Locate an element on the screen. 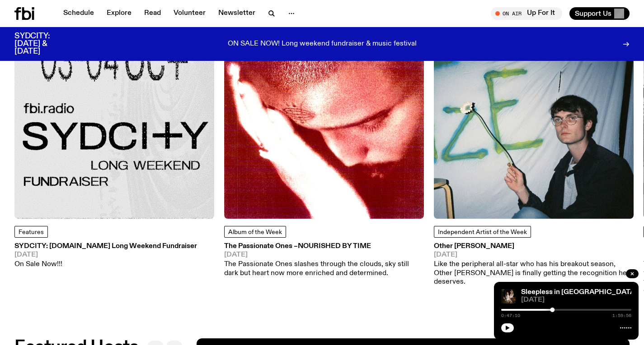 The height and width of the screenshot is (345, 644). p: On Sale Now!!! is located at coordinates (106, 265).